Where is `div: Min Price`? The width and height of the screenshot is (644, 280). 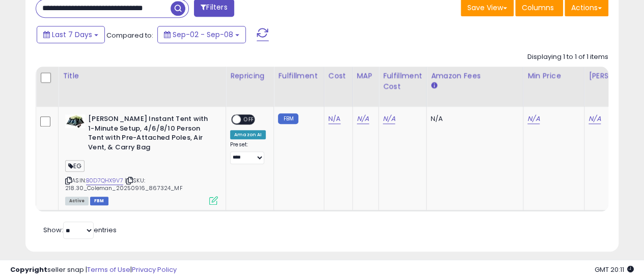 div: Min Price is located at coordinates (553, 76).